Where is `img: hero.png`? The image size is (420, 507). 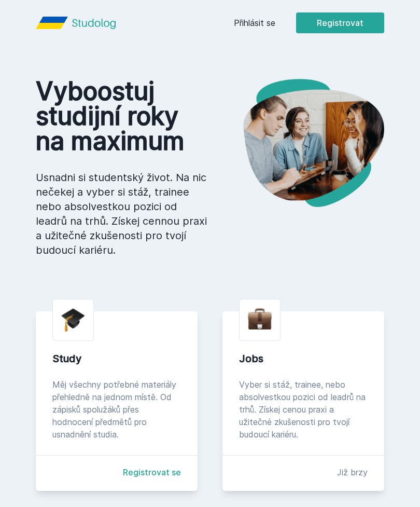 img: hero.png is located at coordinates (297, 143).